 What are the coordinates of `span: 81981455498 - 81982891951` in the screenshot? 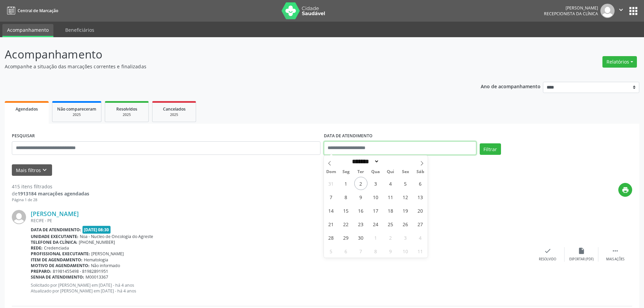 It's located at (80, 271).